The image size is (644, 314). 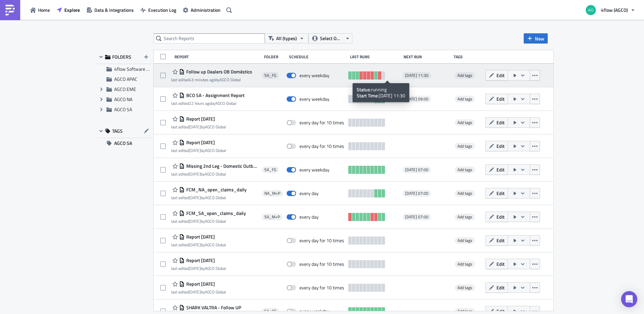 What do you see at coordinates (275, 56) in the screenshot?
I see `div: Folder` at bounding box center [275, 56].